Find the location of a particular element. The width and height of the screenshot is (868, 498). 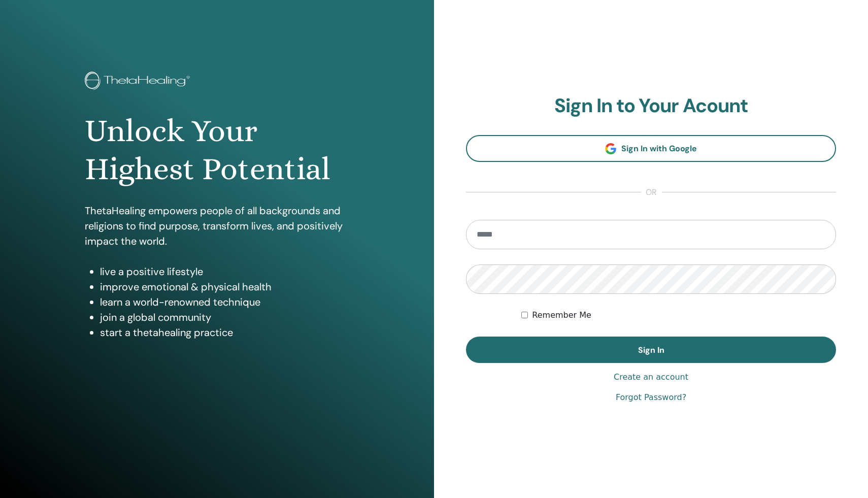

h2: Sign In to Your Acount is located at coordinates (651, 106).